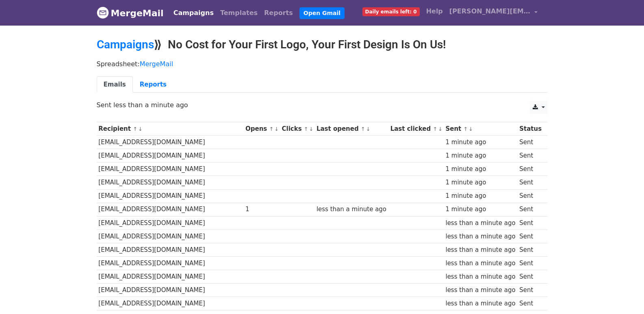 This screenshot has width=644, height=314. What do you see at coordinates (170, 129) in the screenshot?
I see `th: Recipient` at bounding box center [170, 129].